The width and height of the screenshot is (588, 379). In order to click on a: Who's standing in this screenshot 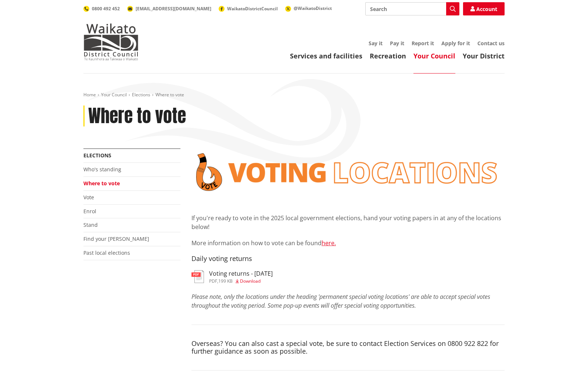, I will do `click(102, 169)`.